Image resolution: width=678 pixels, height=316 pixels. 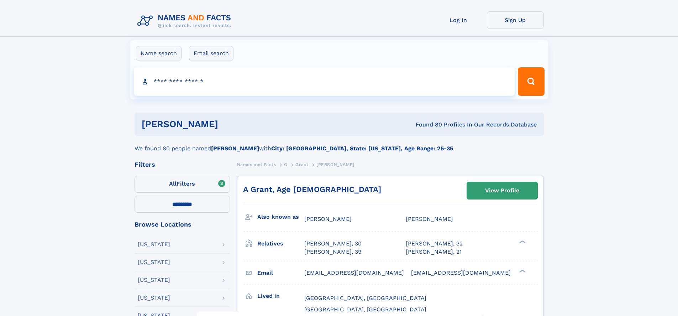 I want to click on span: Grant, so click(x=302, y=164).